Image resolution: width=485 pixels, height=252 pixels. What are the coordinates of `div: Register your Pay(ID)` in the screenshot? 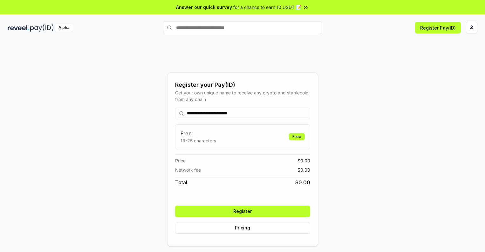 It's located at (242, 85).